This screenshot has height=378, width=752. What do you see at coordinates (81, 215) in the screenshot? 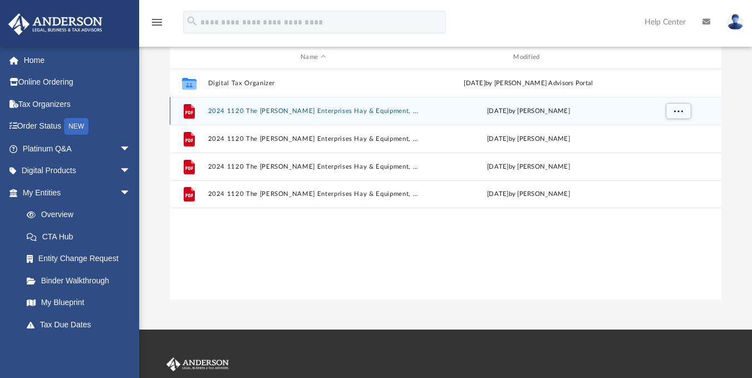
I see `a: Overview` at bounding box center [81, 215].